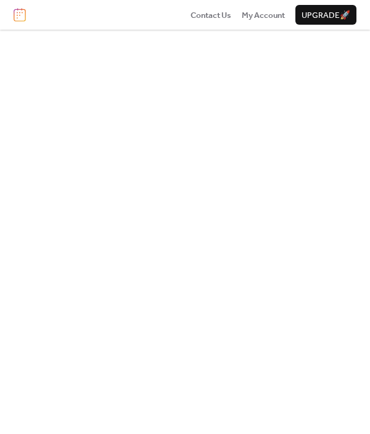 Image resolution: width=370 pixels, height=434 pixels. I want to click on button: Upgrade🚀, so click(326, 15).